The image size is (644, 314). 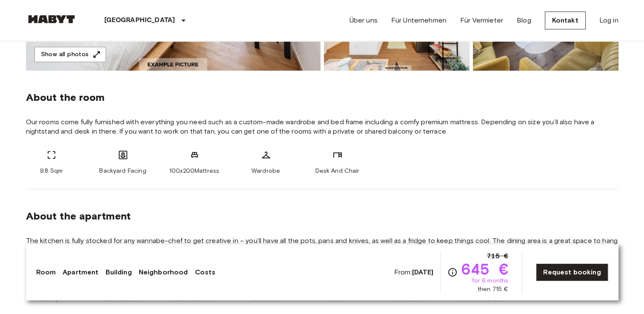 What do you see at coordinates (322, 127) in the screenshot?
I see `span: Our rooms come fully furnished with everything you need such as a custom-made wardrobe and bed fr...` at bounding box center [322, 127].